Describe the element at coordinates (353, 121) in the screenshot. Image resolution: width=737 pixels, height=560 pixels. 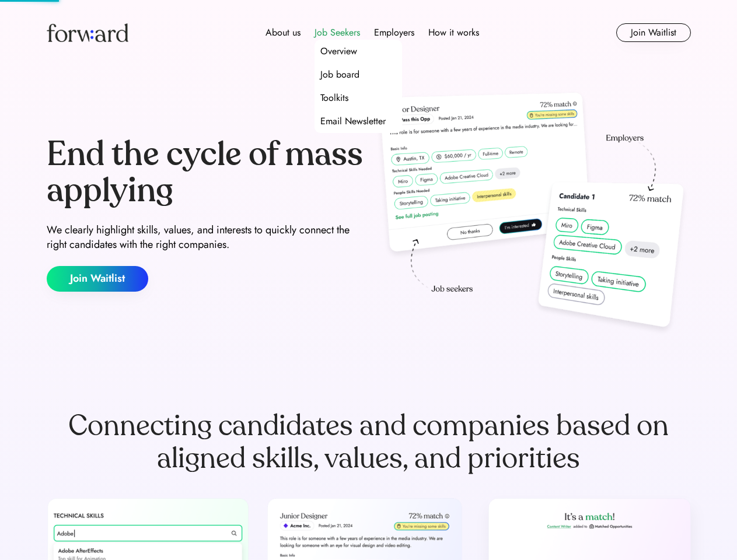
I see `div: Email Newsletter` at that location.